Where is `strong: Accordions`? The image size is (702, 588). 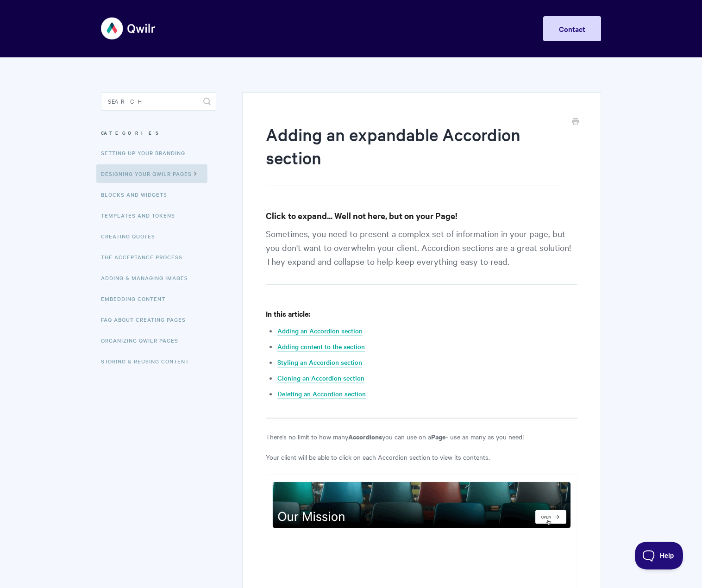 strong: Accordions is located at coordinates (365, 436).